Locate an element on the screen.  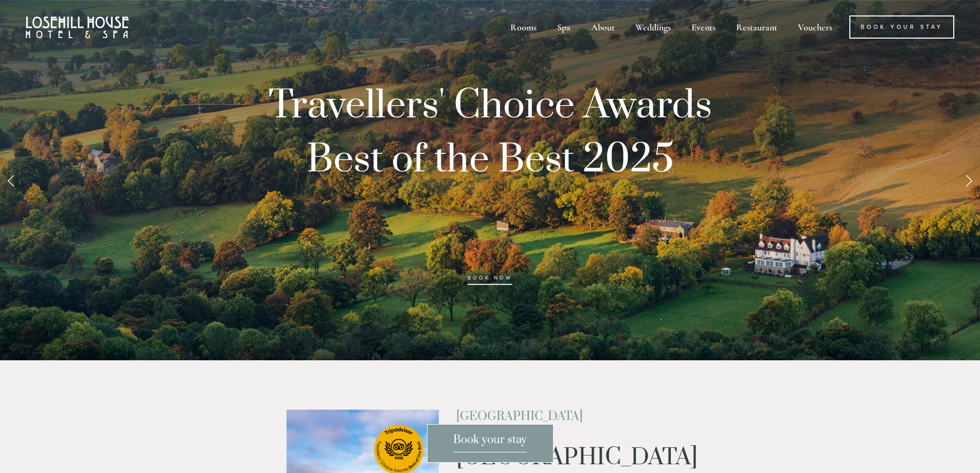
div: Weddings is located at coordinates (653, 27).